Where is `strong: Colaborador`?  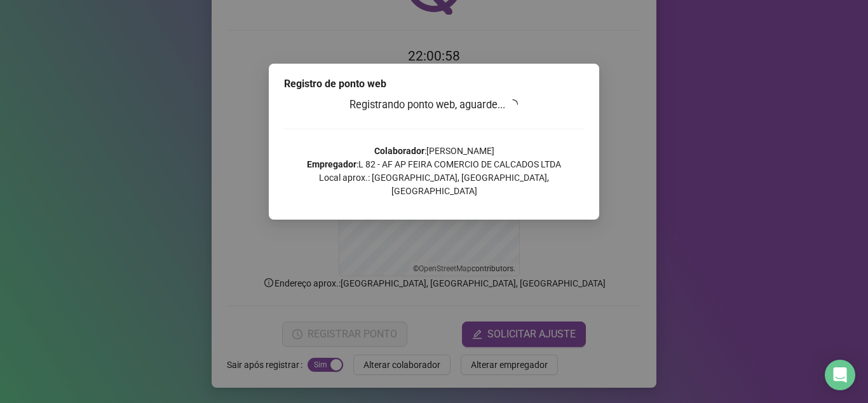 strong: Colaborador is located at coordinates (399, 151).